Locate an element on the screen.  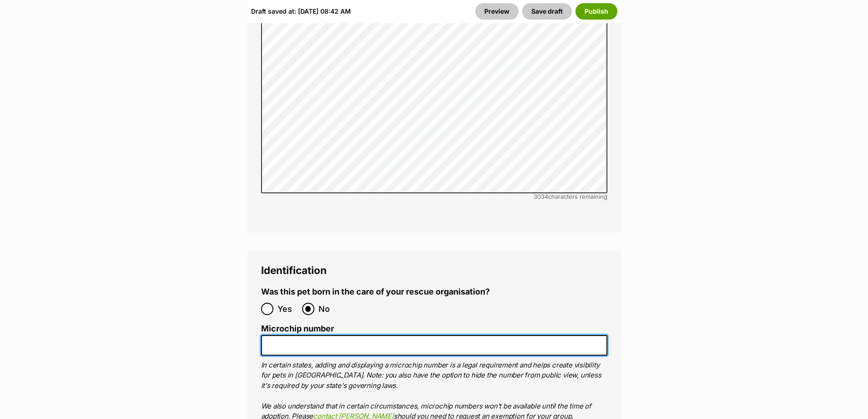
button: Save draft is located at coordinates (547, 11).